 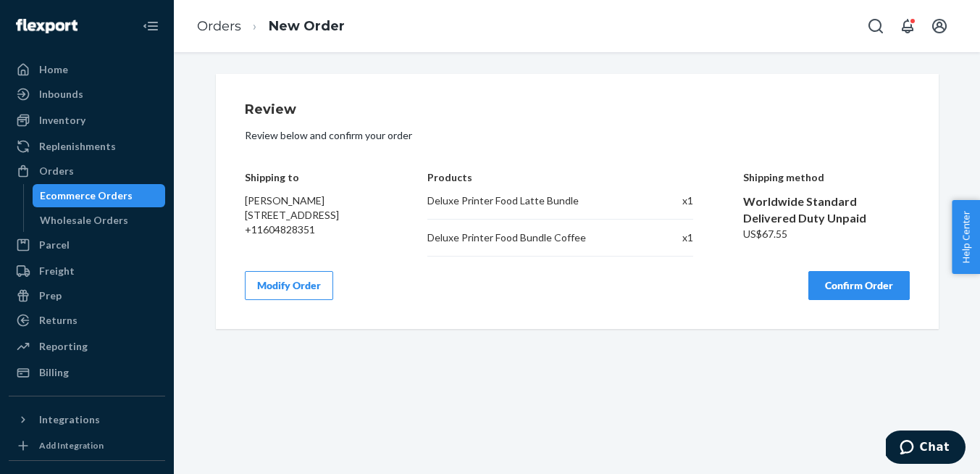 What do you see at coordinates (908, 26) in the screenshot?
I see `button: Open notifications` at bounding box center [908, 26].